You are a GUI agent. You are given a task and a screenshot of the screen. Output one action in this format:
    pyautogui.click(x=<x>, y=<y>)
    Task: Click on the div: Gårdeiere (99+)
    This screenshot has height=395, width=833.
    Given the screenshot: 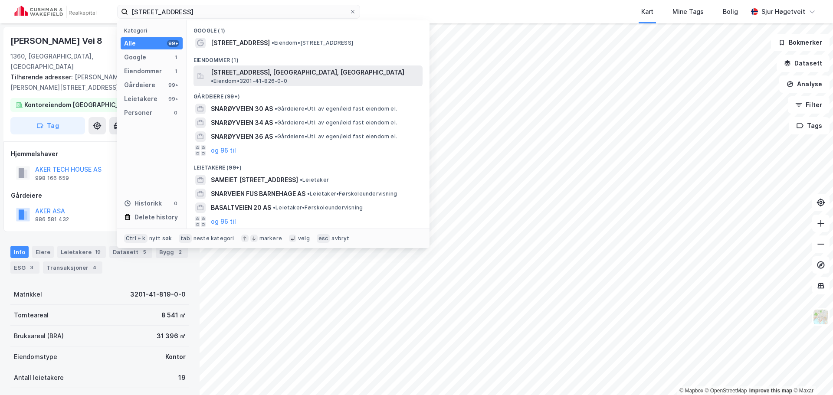 What is the action you would take?
    pyautogui.click(x=308, y=94)
    